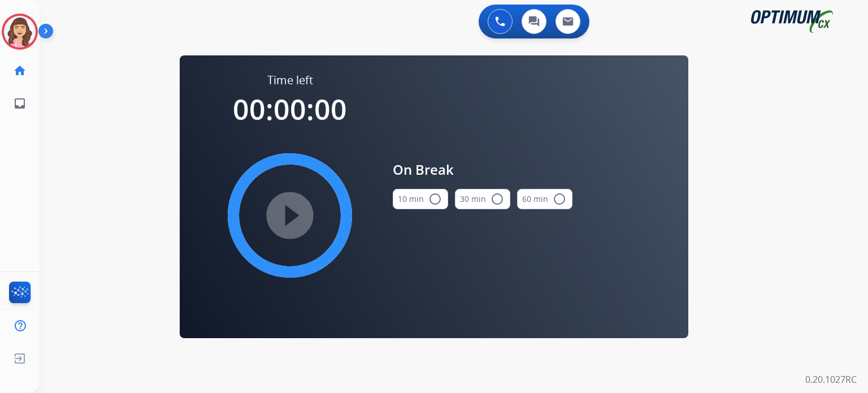 Image resolution: width=868 pixels, height=393 pixels. I want to click on img: avatar, so click(20, 32).